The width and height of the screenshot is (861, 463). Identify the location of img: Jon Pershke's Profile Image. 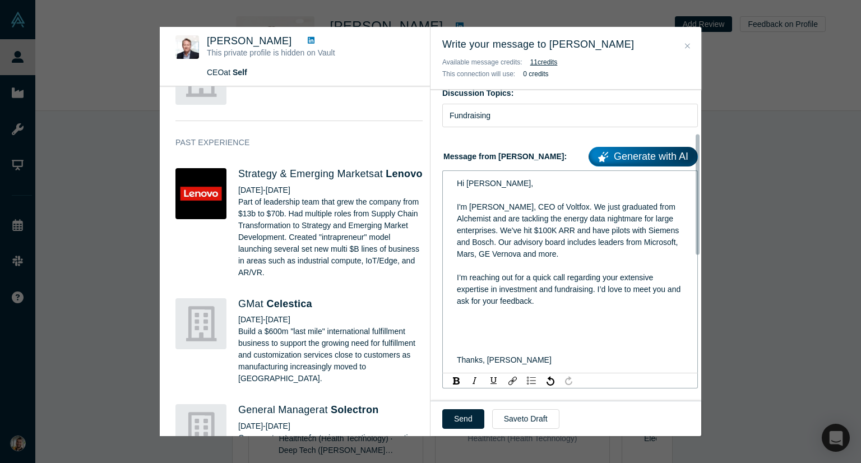
(187, 47).